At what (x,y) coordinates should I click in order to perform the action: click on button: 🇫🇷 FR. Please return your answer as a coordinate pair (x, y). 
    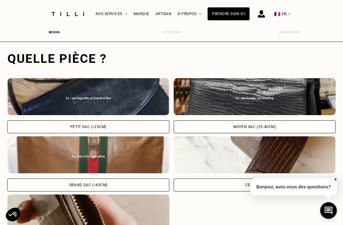
    Looking at the image, I should click on (282, 14).